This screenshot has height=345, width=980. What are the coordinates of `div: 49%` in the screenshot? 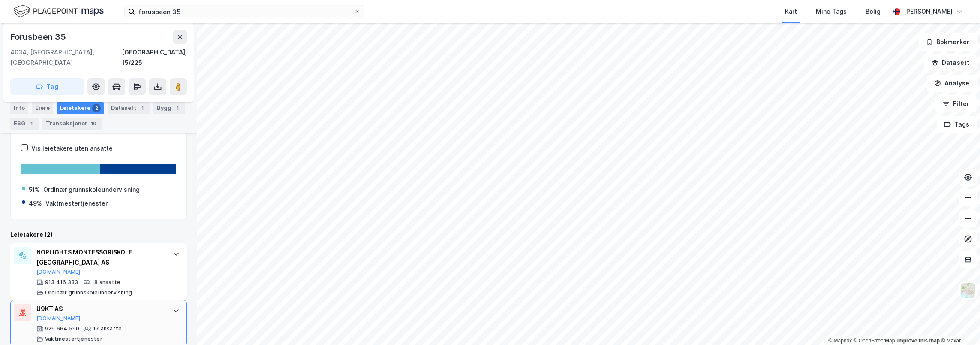 It's located at (35, 203).